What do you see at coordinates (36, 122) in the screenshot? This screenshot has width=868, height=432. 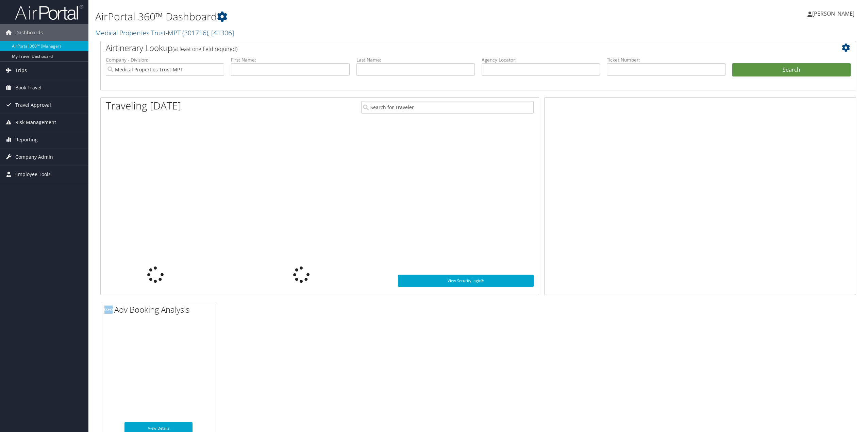 I see `span: Risk Management` at bounding box center [36, 122].